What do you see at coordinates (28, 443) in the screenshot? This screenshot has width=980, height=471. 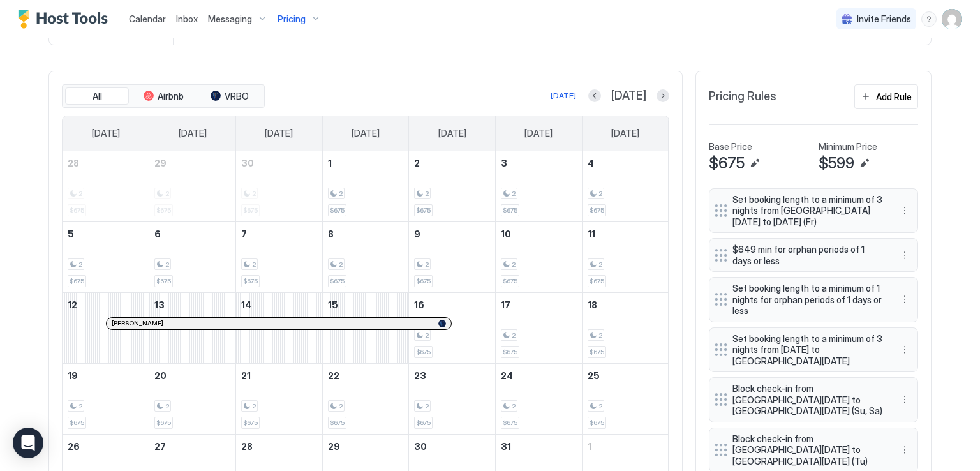 I see `div: Open Intercom Messenger` at bounding box center [28, 443].